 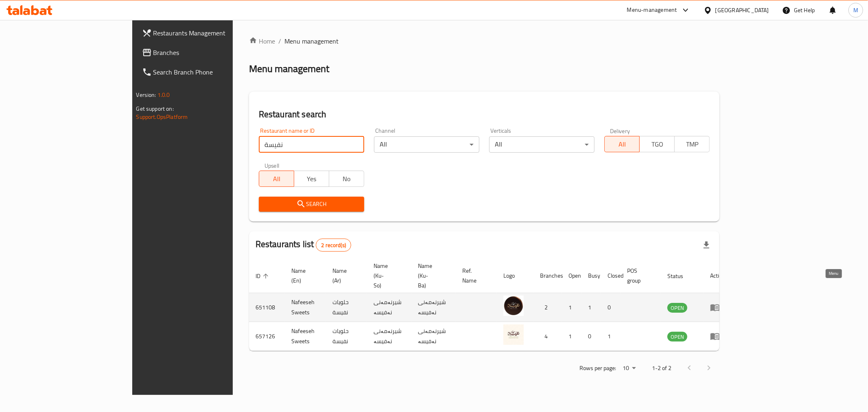 What do you see at coordinates (662, 368) in the screenshot?
I see `p: 1-2 of 2` at bounding box center [662, 368].